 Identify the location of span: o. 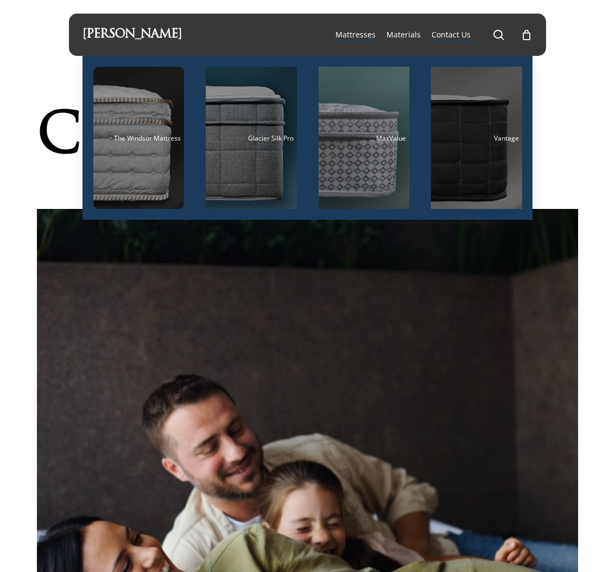
(104, 138).